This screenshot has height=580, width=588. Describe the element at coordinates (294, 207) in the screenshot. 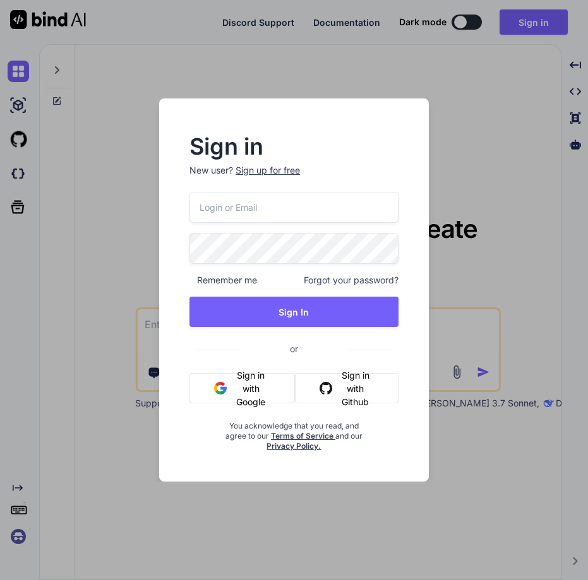

I see `input: Login or Email` at that location.